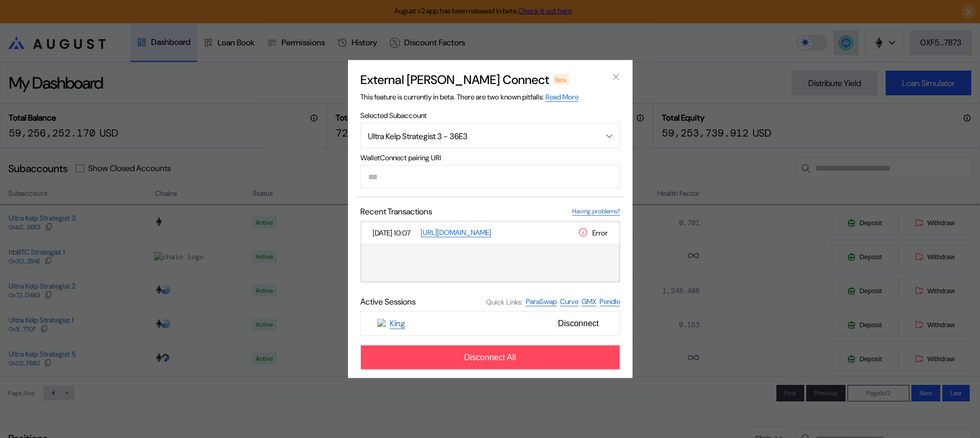 The image size is (980, 438). I want to click on span: This feature is currently in beta. There are two known pitfalls:, so click(469, 97).